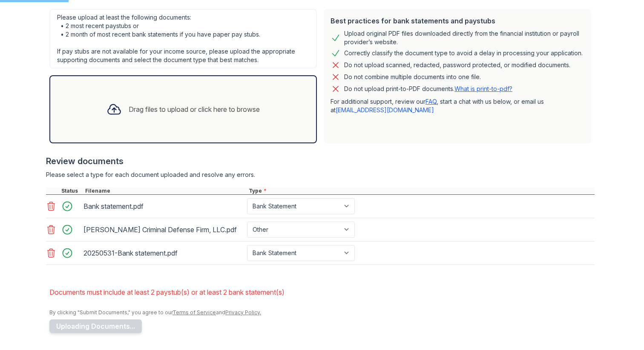 The height and width of the screenshot is (350, 644). Describe the element at coordinates (194, 313) in the screenshot. I see `a: Terms of Service` at that location.